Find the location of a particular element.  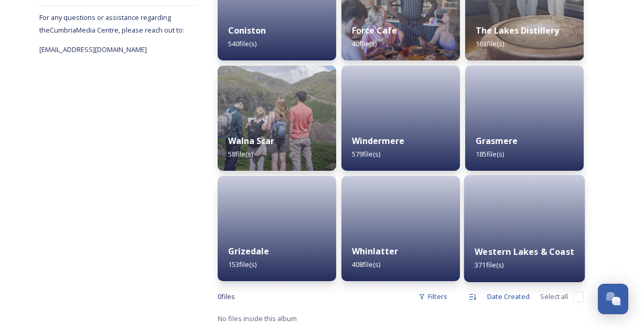

strong: Coniston is located at coordinates (247, 30).